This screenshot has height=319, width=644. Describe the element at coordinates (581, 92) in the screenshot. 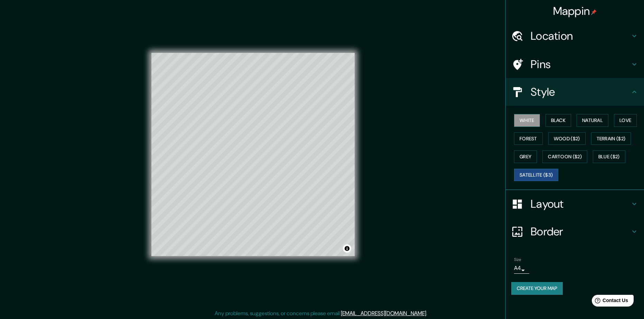

I see `h4: Style` at that location.